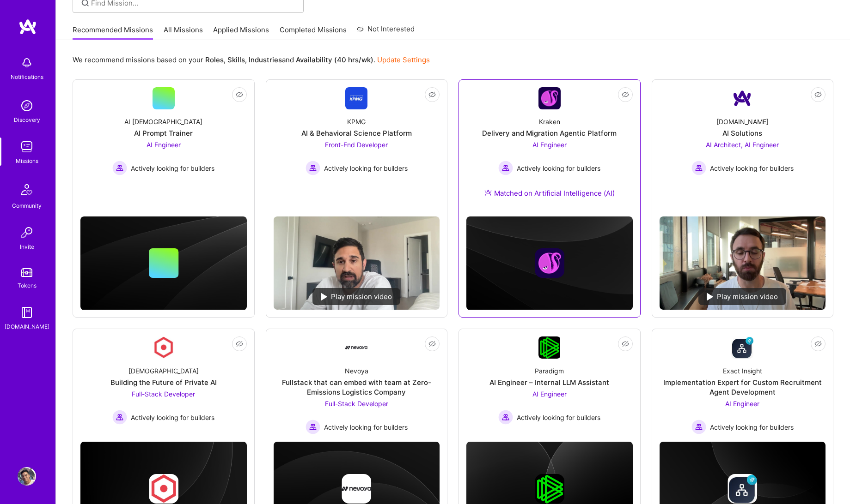  Describe the element at coordinates (357, 385) in the screenshot. I see `a: Company LogoNevoyaFullstack that can embed with team at Zero-Emissions Logistics CompanyFull-Stac...` at that location.